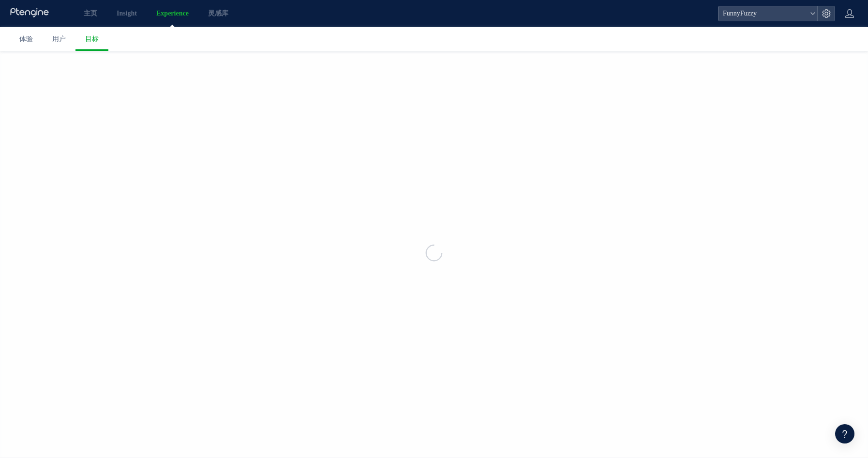 The image size is (868, 458). What do you see at coordinates (26, 39) in the screenshot?
I see `span: 体验` at bounding box center [26, 39].